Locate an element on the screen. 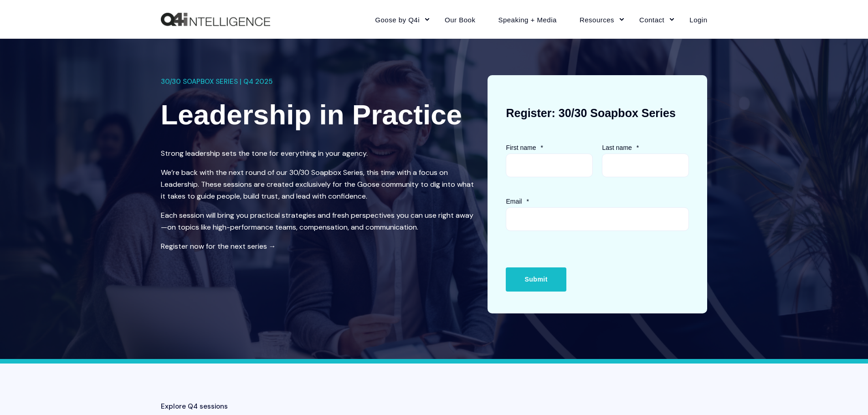  span: Email is located at coordinates (514, 201).